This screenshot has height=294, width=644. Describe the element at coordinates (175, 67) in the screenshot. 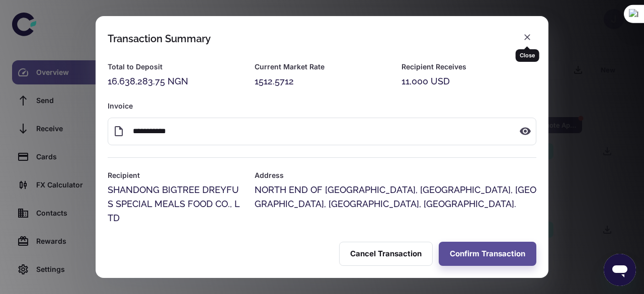

I see `h6: Total to Deposit` at that location.